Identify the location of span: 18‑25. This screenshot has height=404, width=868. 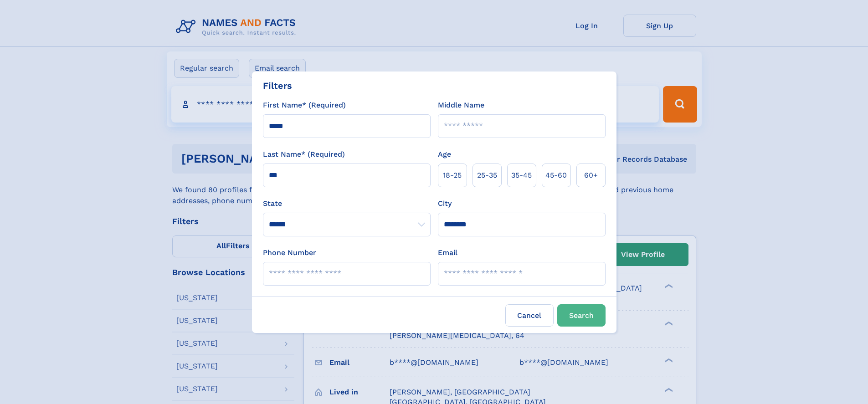
(452, 175).